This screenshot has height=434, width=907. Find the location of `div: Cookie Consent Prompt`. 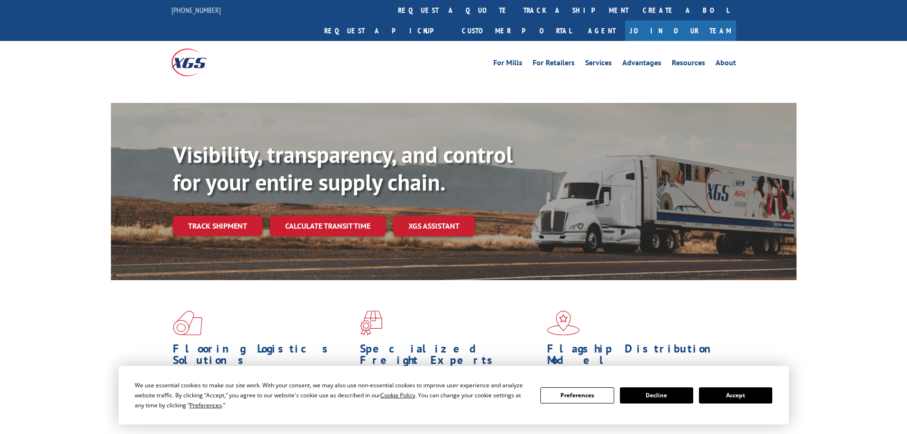

div: Cookie Consent Prompt is located at coordinates (454, 395).